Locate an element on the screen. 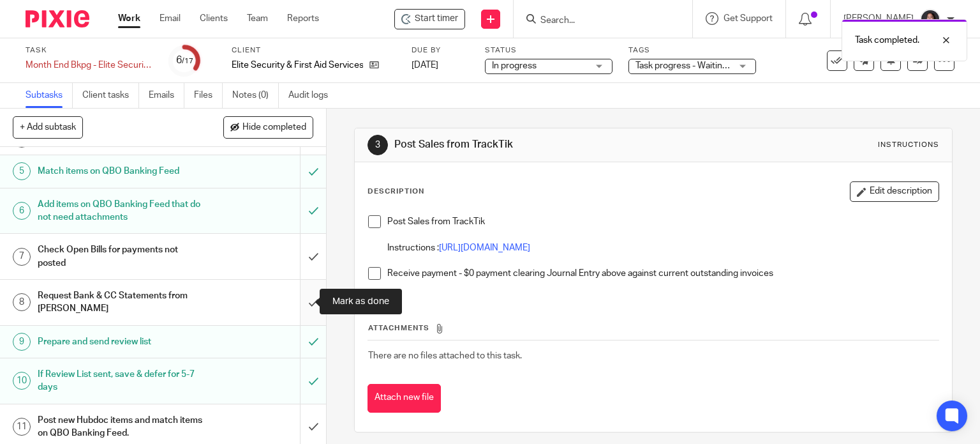  img: Lili%20square.jpg is located at coordinates (930, 19).